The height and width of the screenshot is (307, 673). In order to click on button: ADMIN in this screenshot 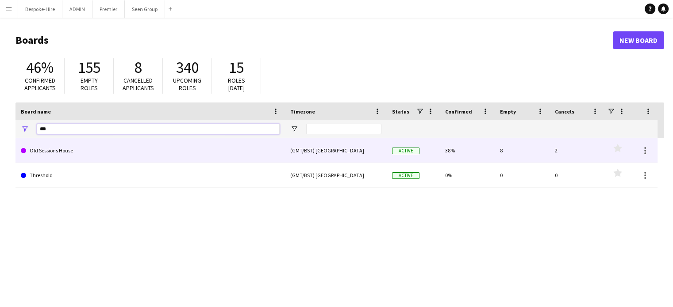, I will do `click(77, 9)`.